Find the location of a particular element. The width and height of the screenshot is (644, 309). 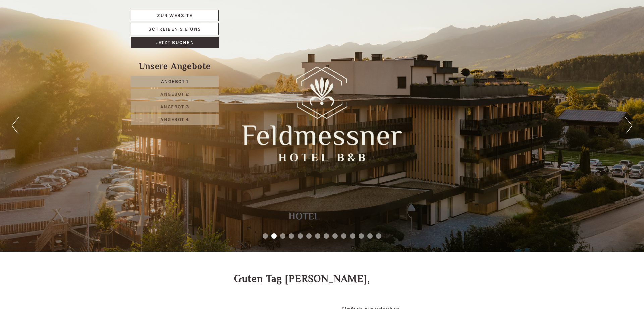

a: Jetzt buchen is located at coordinates (174, 42).